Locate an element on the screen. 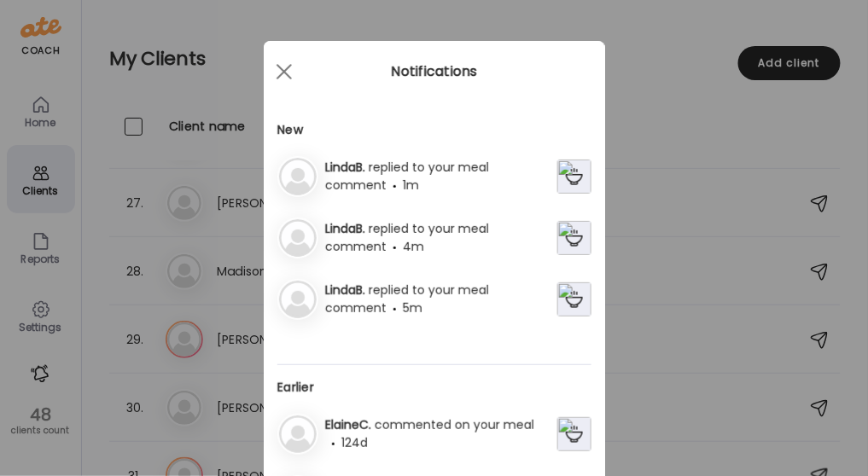  span: 1m is located at coordinates (410, 185).